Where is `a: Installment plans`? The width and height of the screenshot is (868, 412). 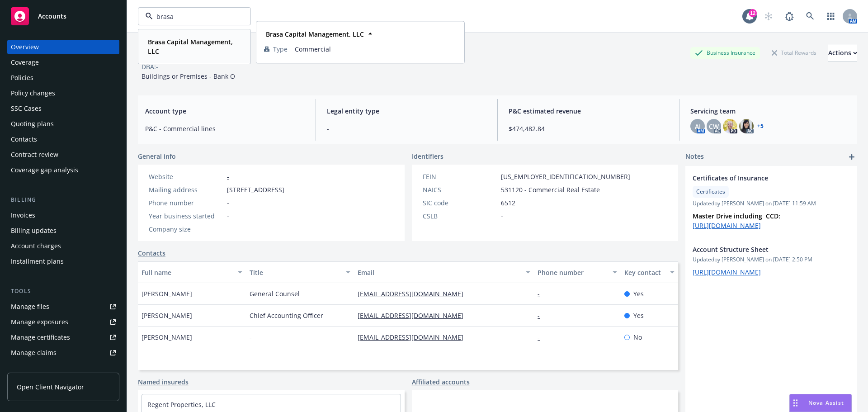
a: Installment plans is located at coordinates (63, 262).